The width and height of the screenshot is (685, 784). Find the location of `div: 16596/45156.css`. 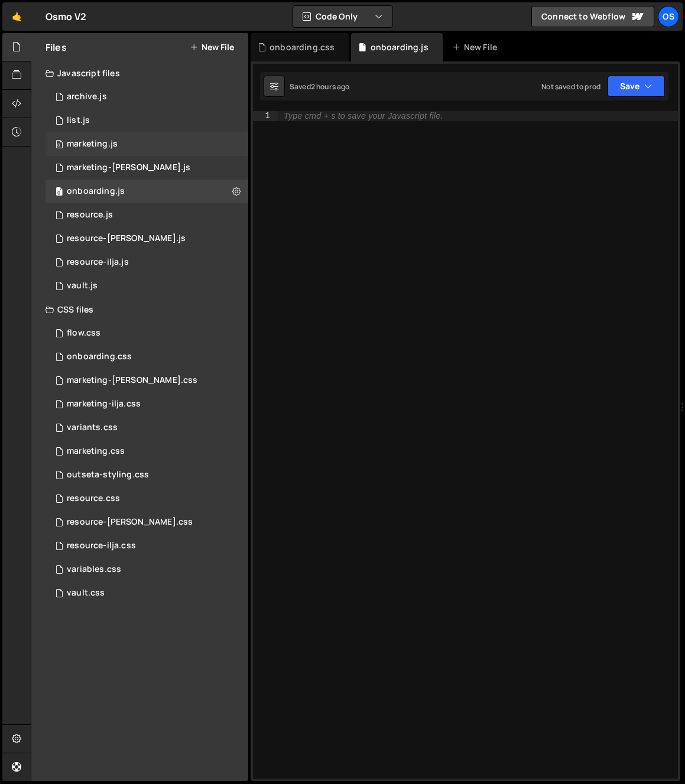

div: 16596/45156.css is located at coordinates (147, 475).